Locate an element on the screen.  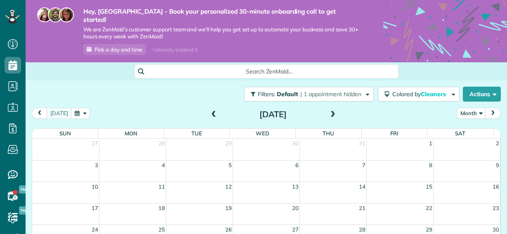
span: Colored by is located at coordinates (420, 94).